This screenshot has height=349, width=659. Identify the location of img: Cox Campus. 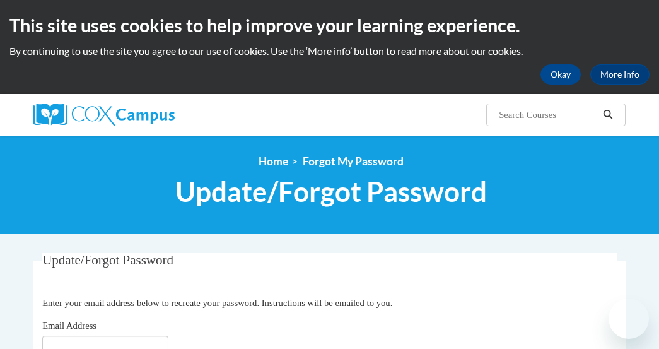
(104, 115).